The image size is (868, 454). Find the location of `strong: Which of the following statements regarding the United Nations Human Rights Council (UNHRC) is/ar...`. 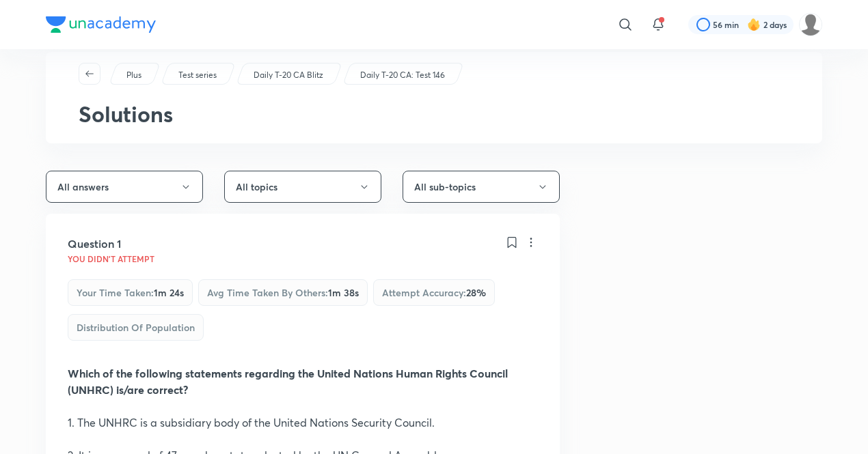

strong: Which of the following statements regarding the United Nations Human Rights Council (UNHRC) is/ar... is located at coordinates (288, 381).